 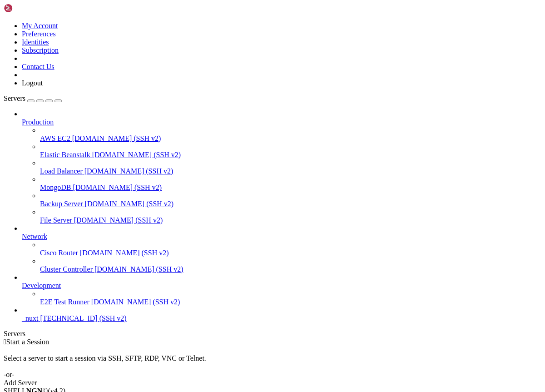 I want to click on span: File Server, so click(x=56, y=220).